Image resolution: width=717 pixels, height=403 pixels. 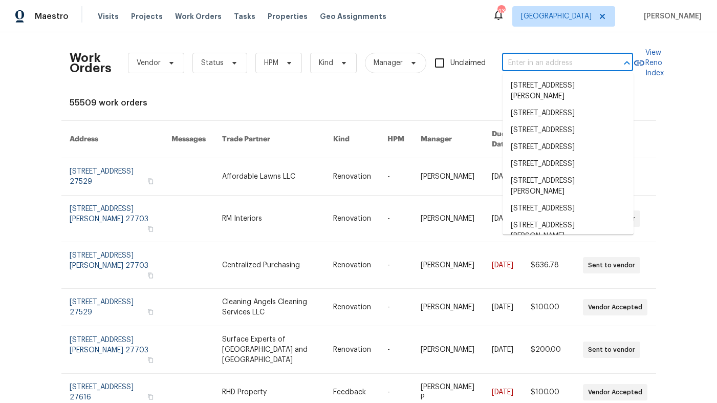 What do you see at coordinates (468, 63) in the screenshot?
I see `span: Unclaimed` at bounding box center [468, 63].